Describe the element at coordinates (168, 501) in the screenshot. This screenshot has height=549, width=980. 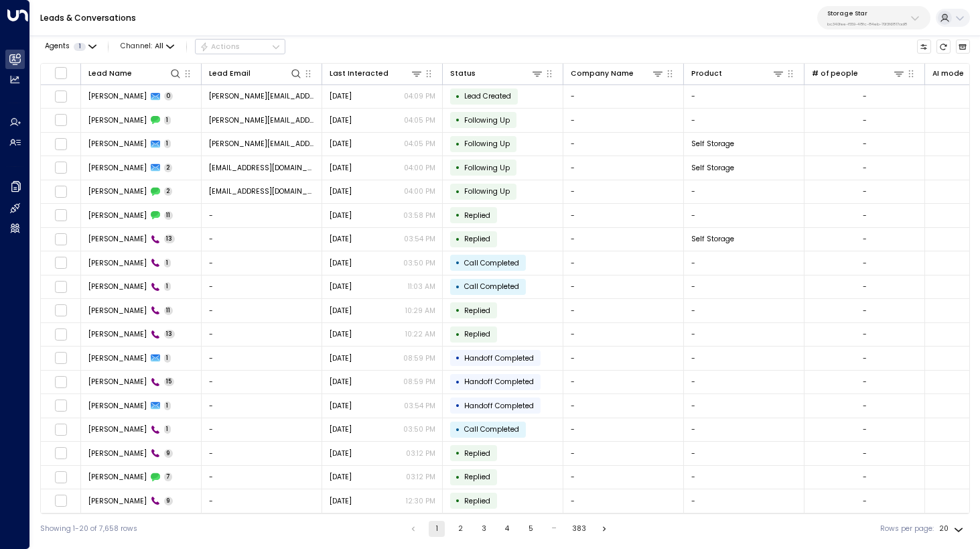
I see `span: 9` at that location.